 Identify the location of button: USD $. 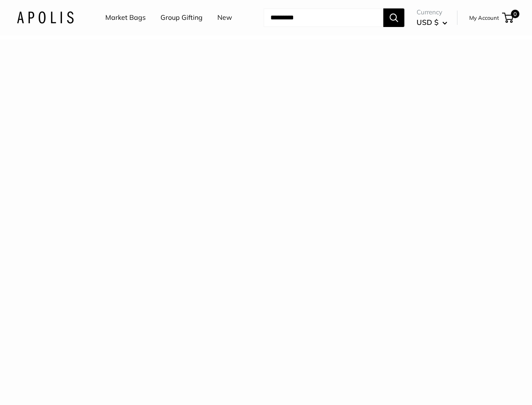
(432, 22).